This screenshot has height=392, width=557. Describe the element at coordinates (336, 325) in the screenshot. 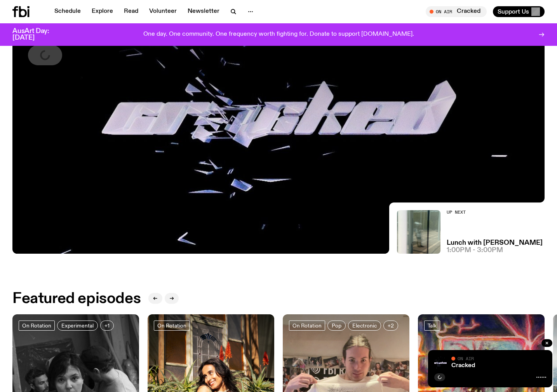

I see `span: Pop` at that location.